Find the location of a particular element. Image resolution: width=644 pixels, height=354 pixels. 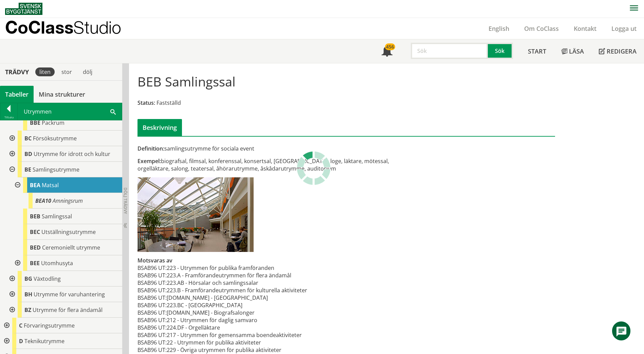

span: Packrum is located at coordinates (53, 123).